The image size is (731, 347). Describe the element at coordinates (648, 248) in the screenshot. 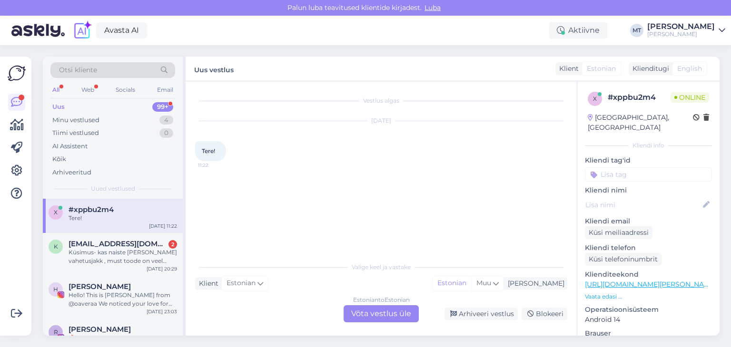

I see `p: Kliendi telefon` at that location.